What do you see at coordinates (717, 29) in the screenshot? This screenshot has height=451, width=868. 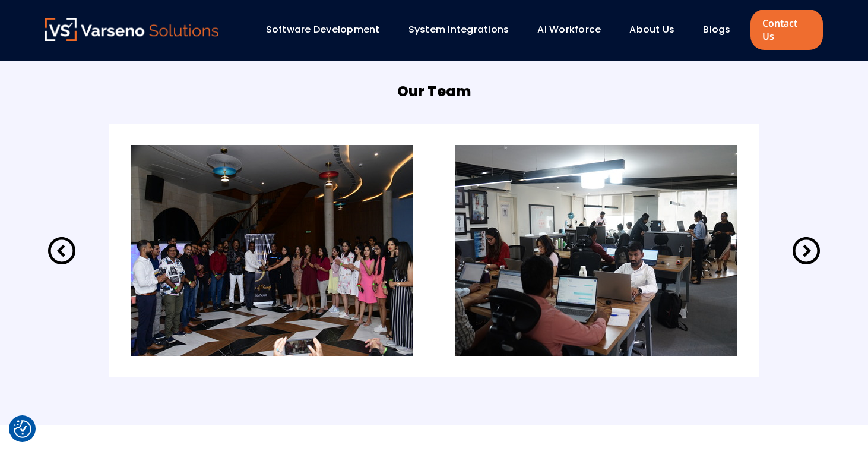 I see `a: Blogs` at bounding box center [717, 29].